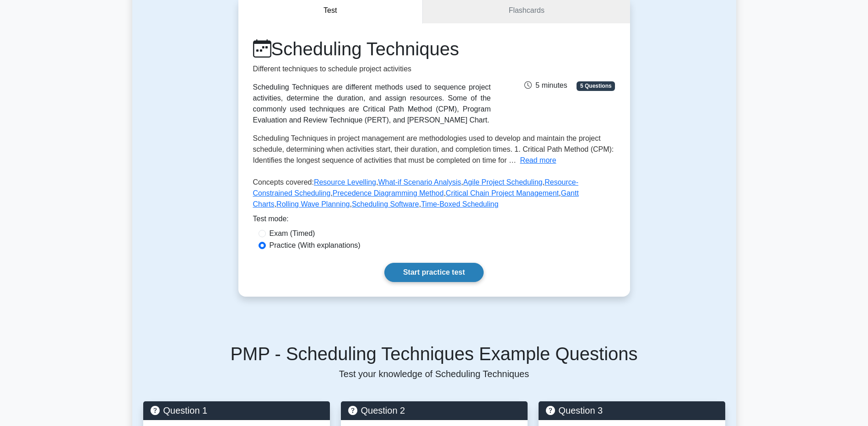  Describe the element at coordinates (433, 149) in the screenshot. I see `span: Scheduling Techniques in project management are methodologies used to develop and maintain the pr...` at that location.